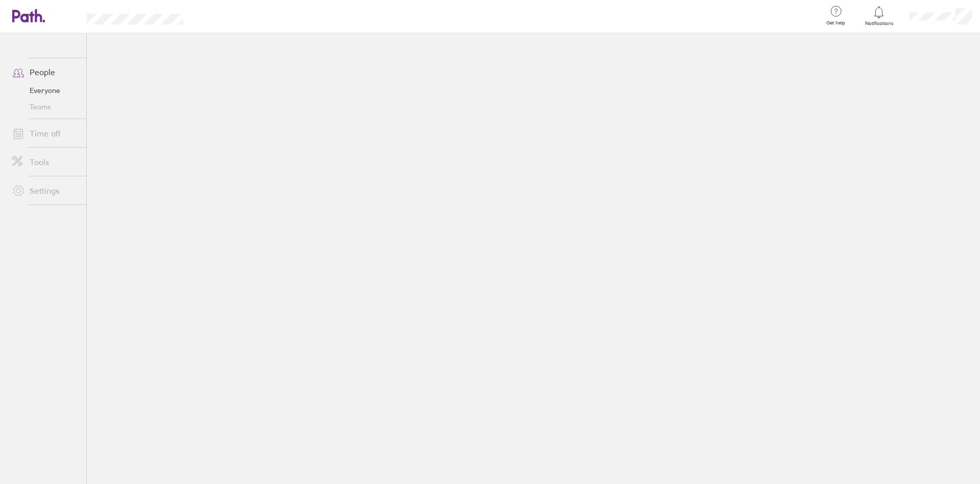 This screenshot has height=484, width=980. I want to click on a: Notifications, so click(879, 16).